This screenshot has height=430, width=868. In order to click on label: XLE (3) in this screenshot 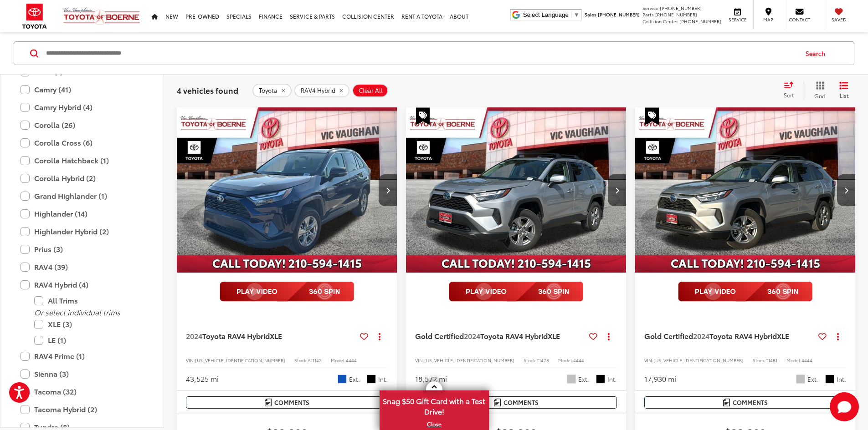, I will do `click(89, 324)`.